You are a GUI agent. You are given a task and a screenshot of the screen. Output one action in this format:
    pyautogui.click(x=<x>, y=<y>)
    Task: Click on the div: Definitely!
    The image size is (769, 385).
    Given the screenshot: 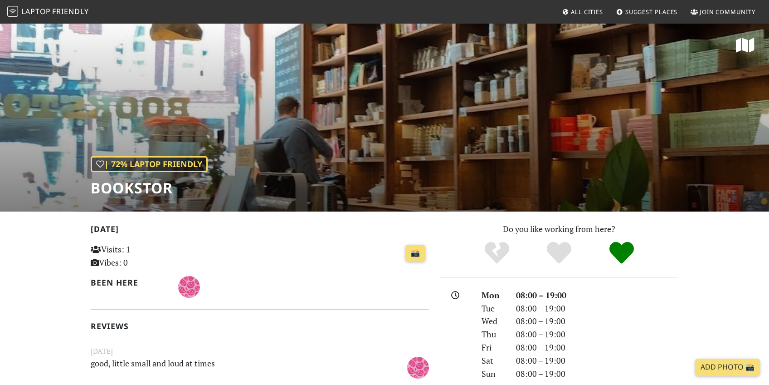 What is the action you would take?
    pyautogui.click(x=622, y=253)
    